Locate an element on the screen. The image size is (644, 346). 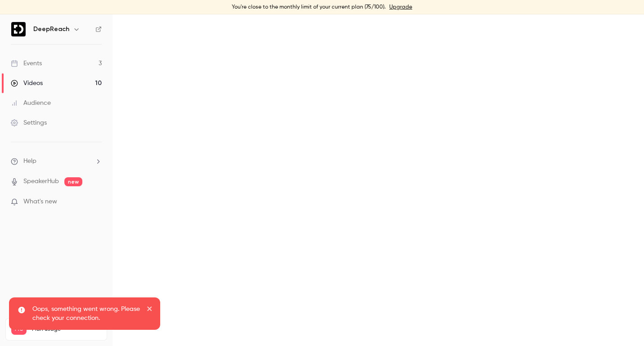
div: Events is located at coordinates (26, 63).